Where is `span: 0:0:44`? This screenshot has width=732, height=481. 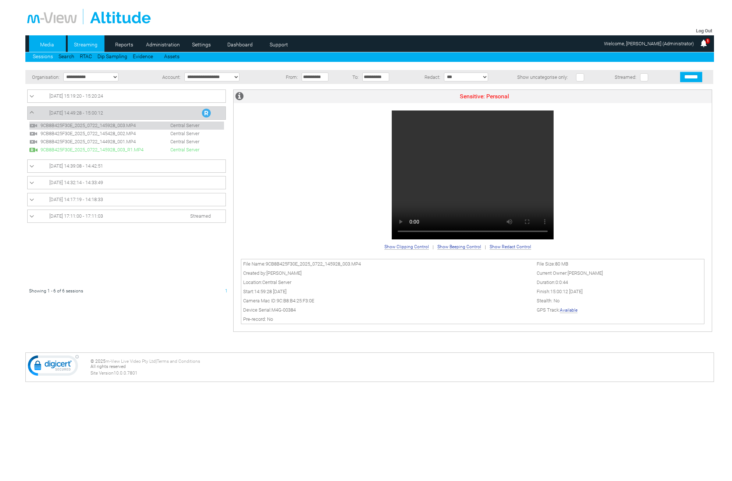 span: 0:0:44 is located at coordinates (562, 282).